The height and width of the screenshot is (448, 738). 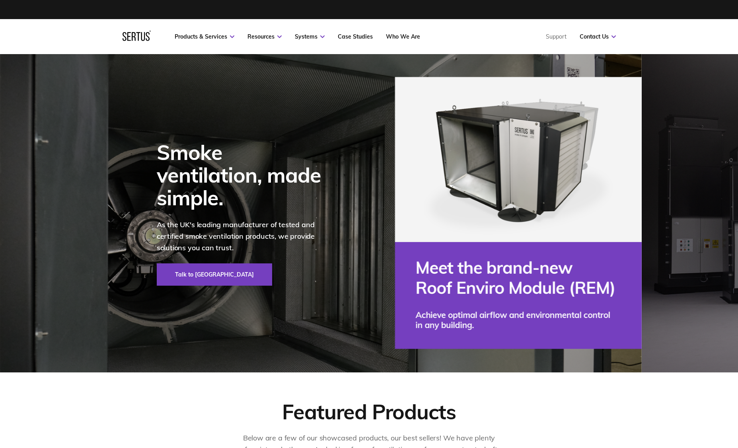 What do you see at coordinates (265, 37) in the screenshot?
I see `a: Resources` at bounding box center [265, 37].